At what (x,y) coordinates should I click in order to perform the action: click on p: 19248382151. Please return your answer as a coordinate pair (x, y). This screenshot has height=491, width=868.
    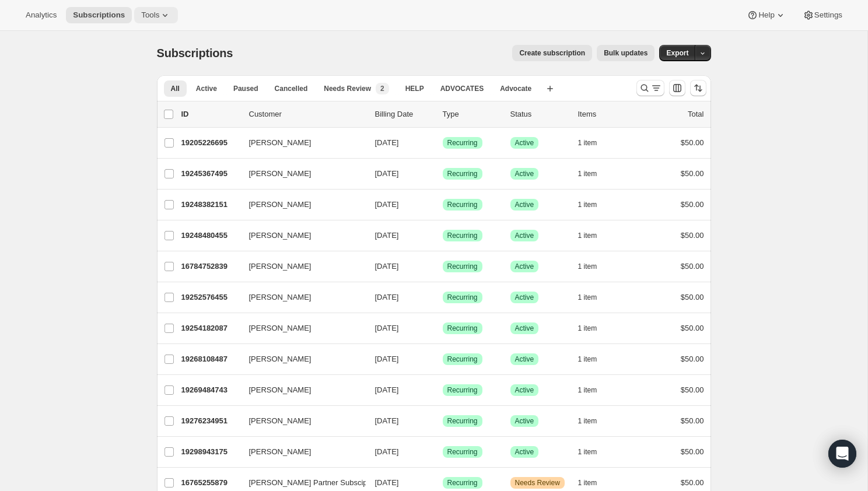
    Looking at the image, I should click on (211, 205).